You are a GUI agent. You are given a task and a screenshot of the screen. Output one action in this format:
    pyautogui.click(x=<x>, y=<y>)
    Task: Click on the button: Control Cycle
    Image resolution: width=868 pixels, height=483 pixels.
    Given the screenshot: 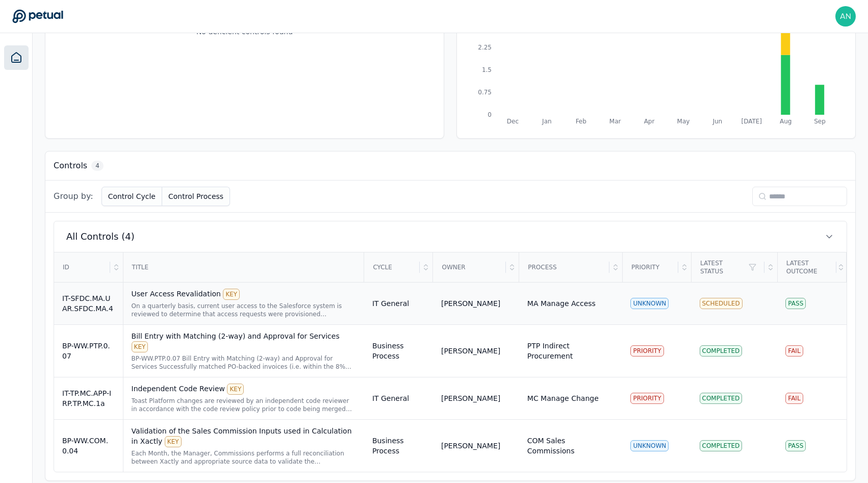 What is the action you would take?
    pyautogui.click(x=132, y=196)
    